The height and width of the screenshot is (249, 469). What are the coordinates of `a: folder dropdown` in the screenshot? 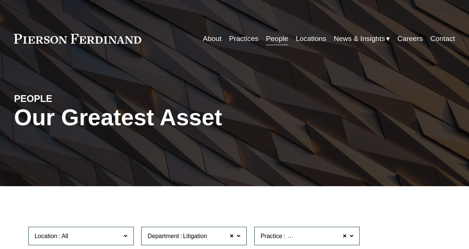 It's located at (362, 39).